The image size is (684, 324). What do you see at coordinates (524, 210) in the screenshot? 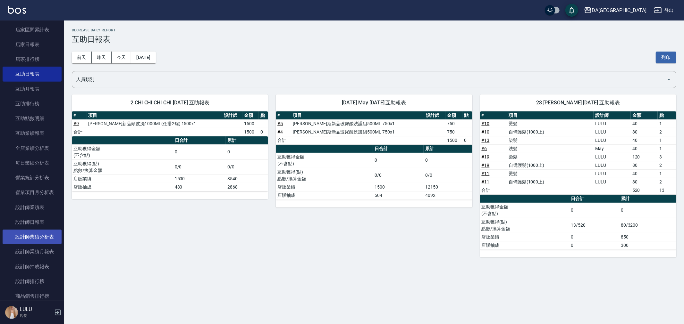
I see `td: 互助獲得金額 (不含點)` at bounding box center [524, 210].